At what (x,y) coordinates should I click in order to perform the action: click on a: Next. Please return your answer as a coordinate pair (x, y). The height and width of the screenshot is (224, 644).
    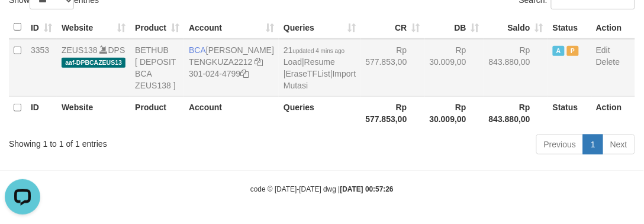
    Looking at the image, I should click on (618, 145).